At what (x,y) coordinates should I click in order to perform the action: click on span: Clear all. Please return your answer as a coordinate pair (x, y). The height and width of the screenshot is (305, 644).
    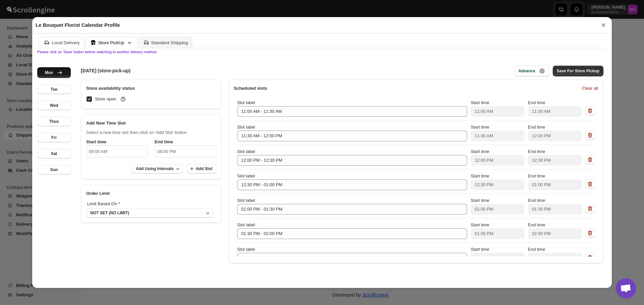
    Looking at the image, I should click on (589, 88).